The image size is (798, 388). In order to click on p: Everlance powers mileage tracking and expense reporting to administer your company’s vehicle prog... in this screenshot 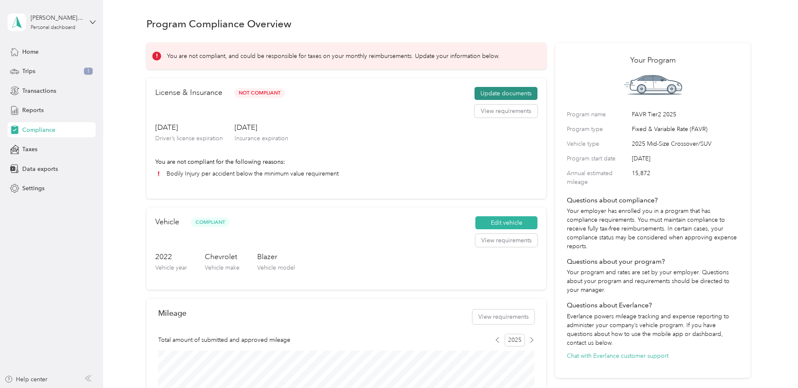, I will do `click(653, 329)`.